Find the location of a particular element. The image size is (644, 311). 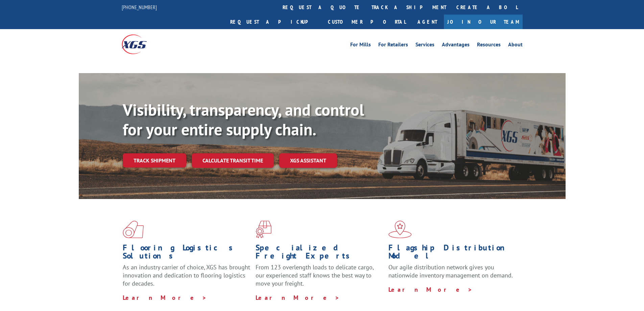

span: Our agile distribution network gives you nationwide inventory management on demand. is located at coordinates (451, 271).